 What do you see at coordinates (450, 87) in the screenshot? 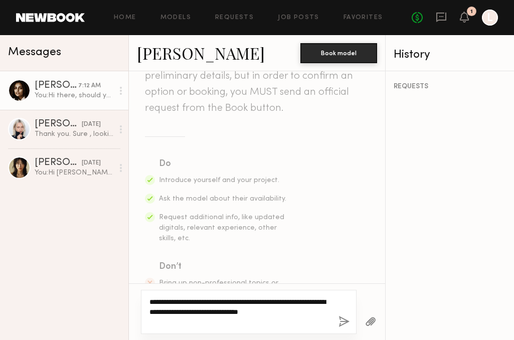
I see `div: REQUESTS` at bounding box center [450, 87].